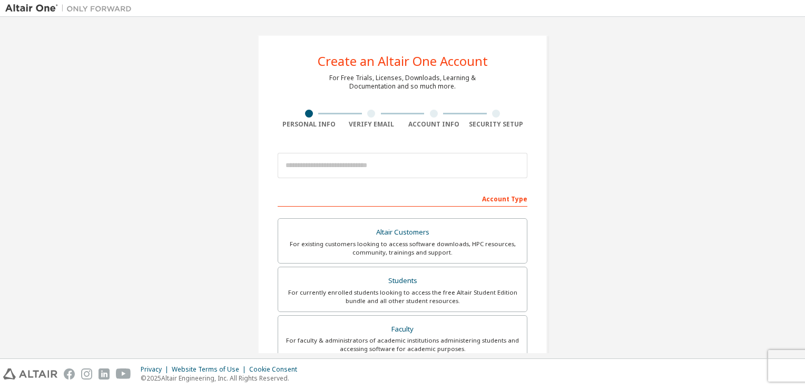 This screenshot has width=805, height=389. What do you see at coordinates (403, 82) in the screenshot?
I see `div: For Free Trials, Licenses, Downloads, Learning & Documentation and so much more.` at bounding box center [403, 82].